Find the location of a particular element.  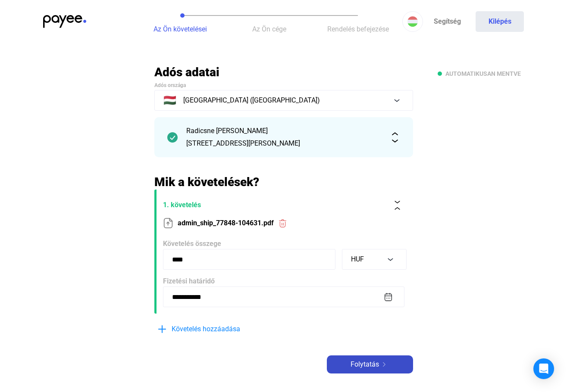

button: HU is located at coordinates (413, 22).